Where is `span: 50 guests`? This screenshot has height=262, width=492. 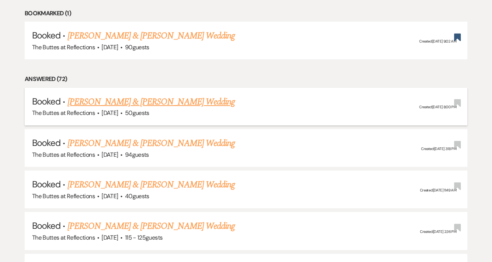 span: 50 guests is located at coordinates (137, 113).